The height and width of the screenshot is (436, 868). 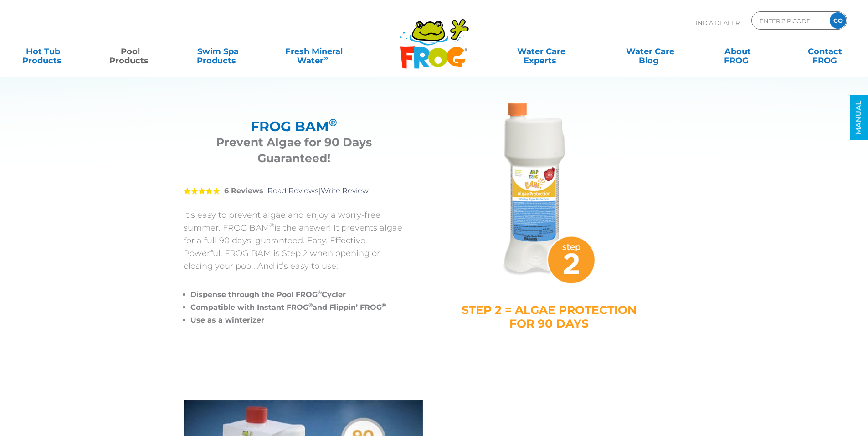 What do you see at coordinates (298, 320) in the screenshot?
I see `li: Use as a winterizer` at bounding box center [298, 320].